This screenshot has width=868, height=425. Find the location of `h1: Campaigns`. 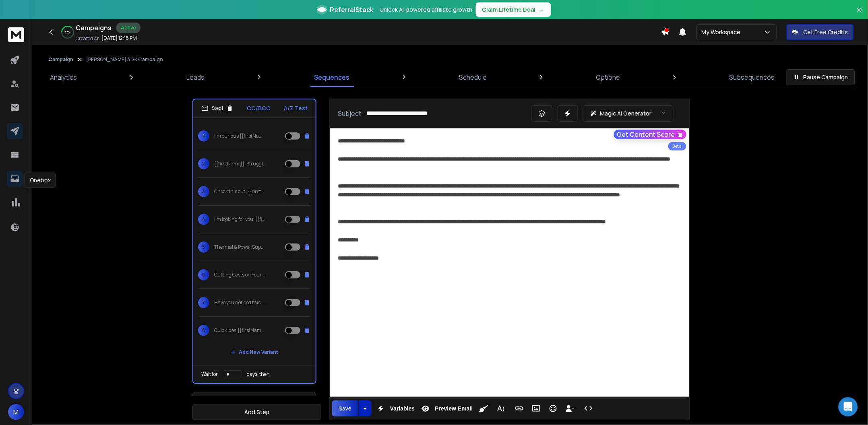

h1: Campaigns is located at coordinates (94, 28).